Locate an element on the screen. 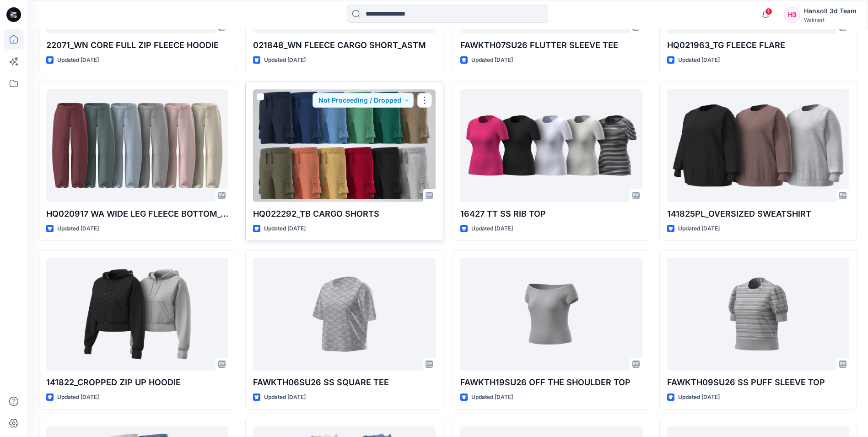  p: HQ020917 WA WIDE LEG FLEECE BOTTOM_OPT ASTM FIT L(10/12) is located at coordinates (137, 214).